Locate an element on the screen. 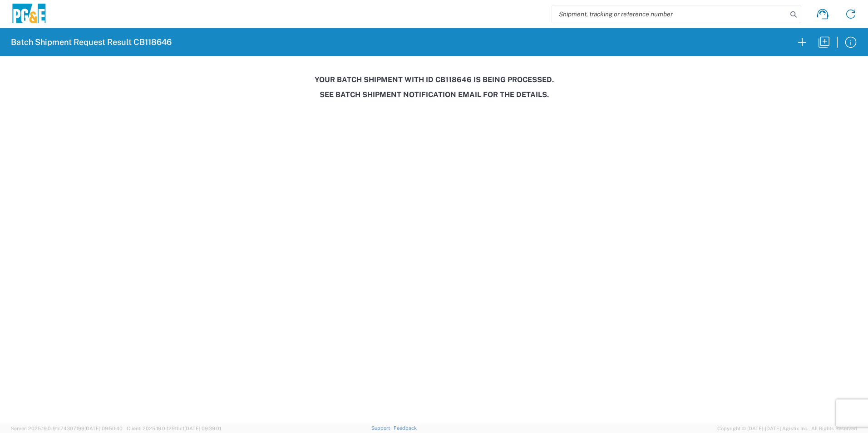 The width and height of the screenshot is (868, 433). a: Support is located at coordinates (382, 427).